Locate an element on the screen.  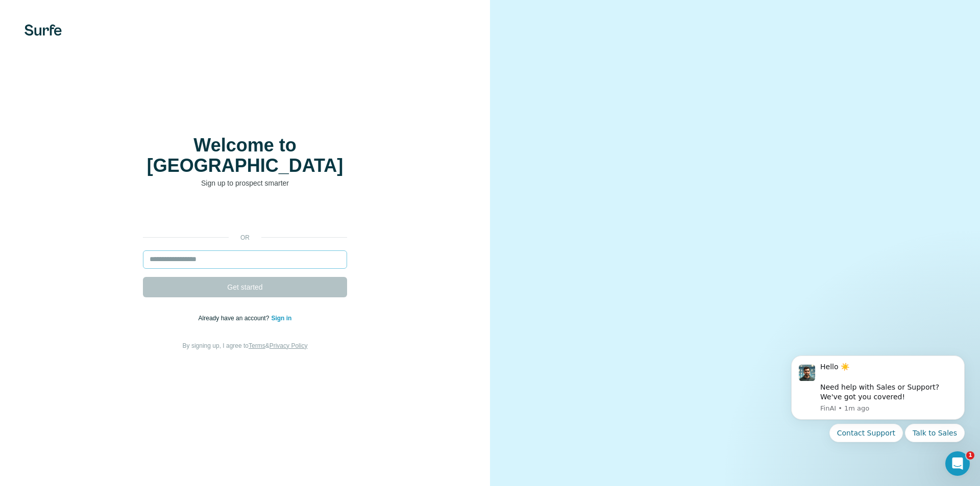
button: Quick reply: Contact Support is located at coordinates (90, 90).